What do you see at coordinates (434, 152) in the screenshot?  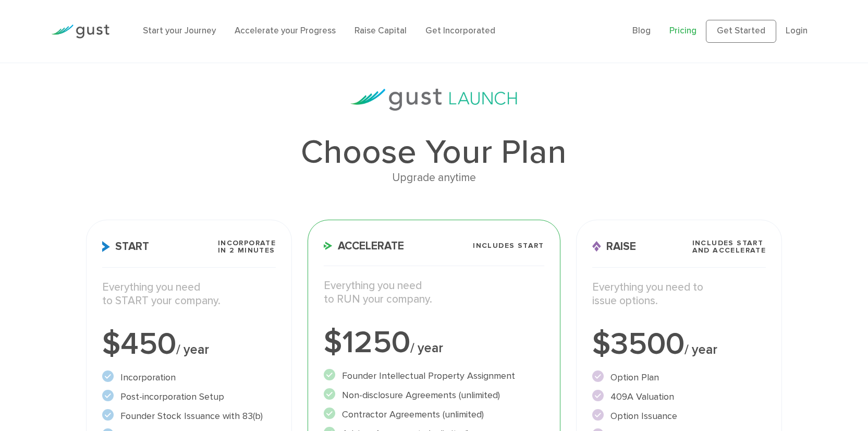 I see `h1: Choose Your Plan` at bounding box center [434, 152].